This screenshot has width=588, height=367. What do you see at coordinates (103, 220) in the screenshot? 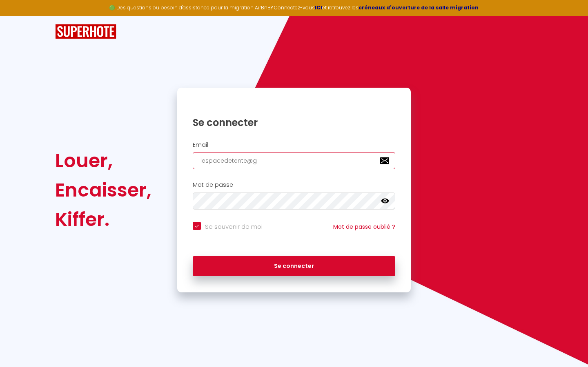
I see `div: Kiffer.` at bounding box center [103, 220].